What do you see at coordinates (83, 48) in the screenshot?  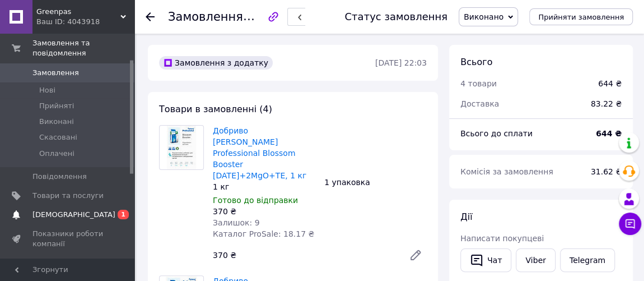 I see `span: Замовлення та повідомлення` at bounding box center [83, 48].